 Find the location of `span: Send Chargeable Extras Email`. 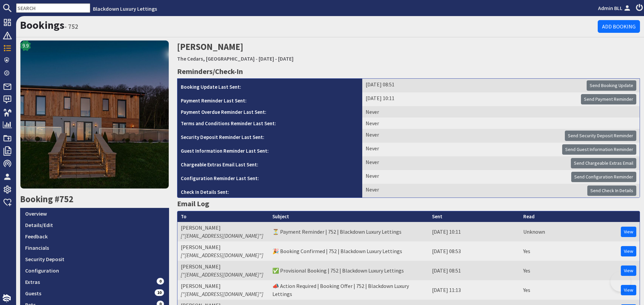

span: Send Chargeable Extras Email is located at coordinates (603, 163).